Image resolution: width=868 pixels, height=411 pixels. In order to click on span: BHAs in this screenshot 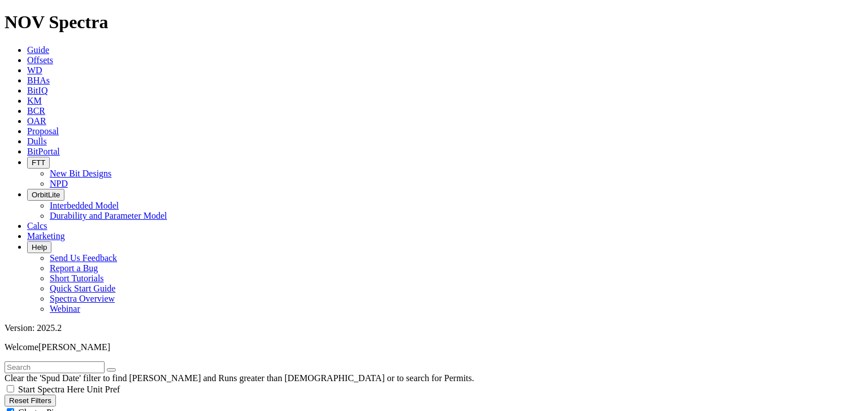, I will do `click(38, 80)`.